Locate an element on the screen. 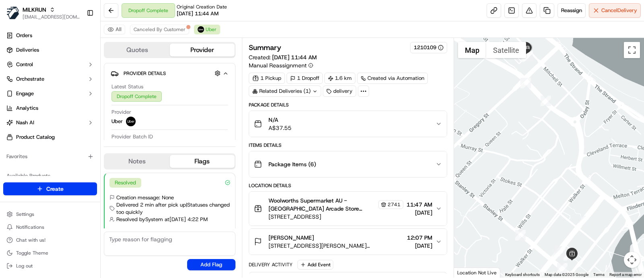 This screenshot has height=278, width=644. button: Keyboard shortcuts is located at coordinates (523, 274).